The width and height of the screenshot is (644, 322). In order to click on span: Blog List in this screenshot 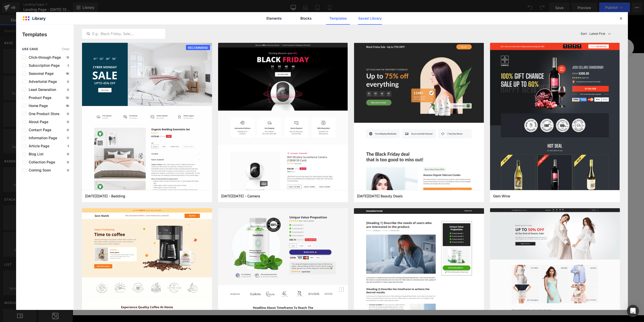, I will do `click(35, 154)`.